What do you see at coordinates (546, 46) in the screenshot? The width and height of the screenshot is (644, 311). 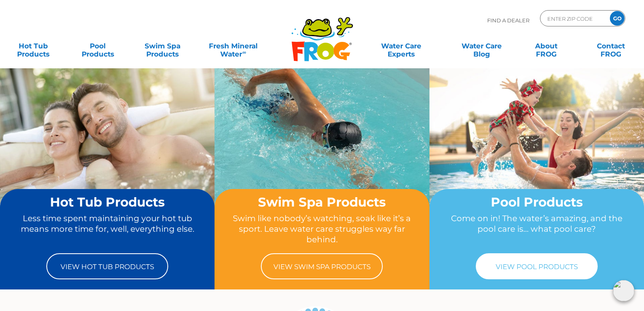 I see `a: AboutFROG` at bounding box center [546, 46].